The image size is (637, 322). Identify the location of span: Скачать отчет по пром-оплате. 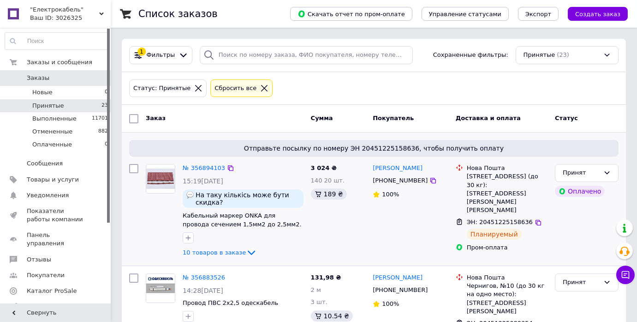
(351, 14).